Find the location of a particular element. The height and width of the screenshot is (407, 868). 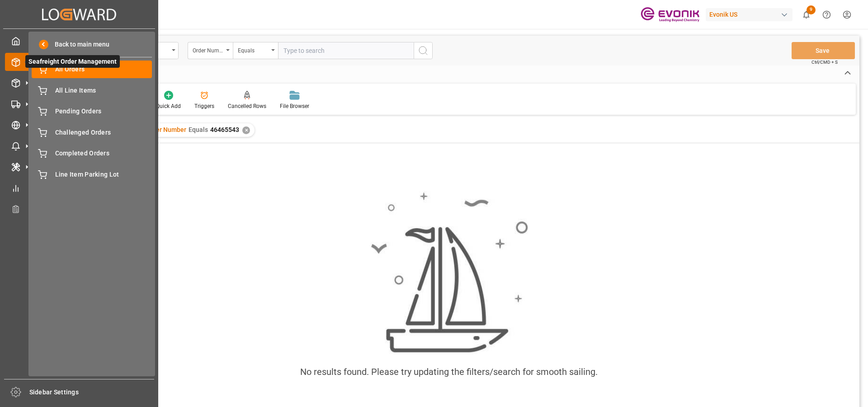

span: Seafreight Order Management is located at coordinates (72, 62).